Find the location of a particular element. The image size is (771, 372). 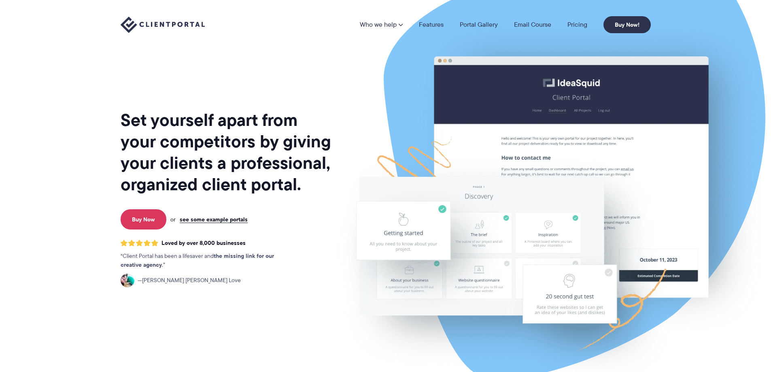

a: Buy Now! is located at coordinates (627, 25).